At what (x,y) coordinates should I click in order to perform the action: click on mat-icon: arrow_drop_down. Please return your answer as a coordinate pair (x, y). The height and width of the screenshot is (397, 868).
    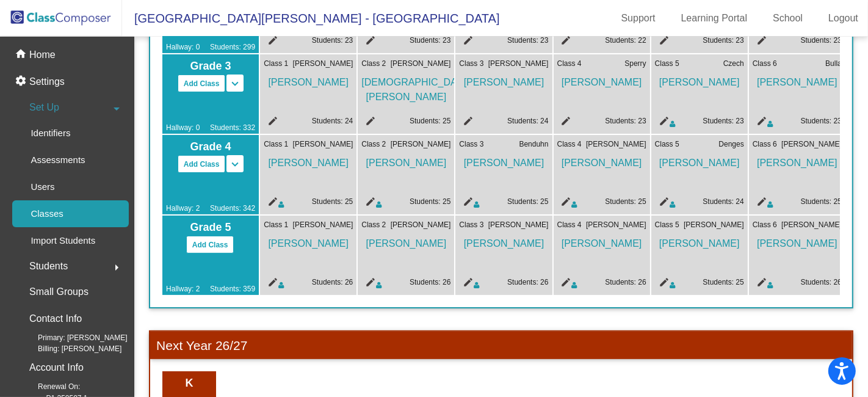
    Looking at the image, I should click on (117, 109).